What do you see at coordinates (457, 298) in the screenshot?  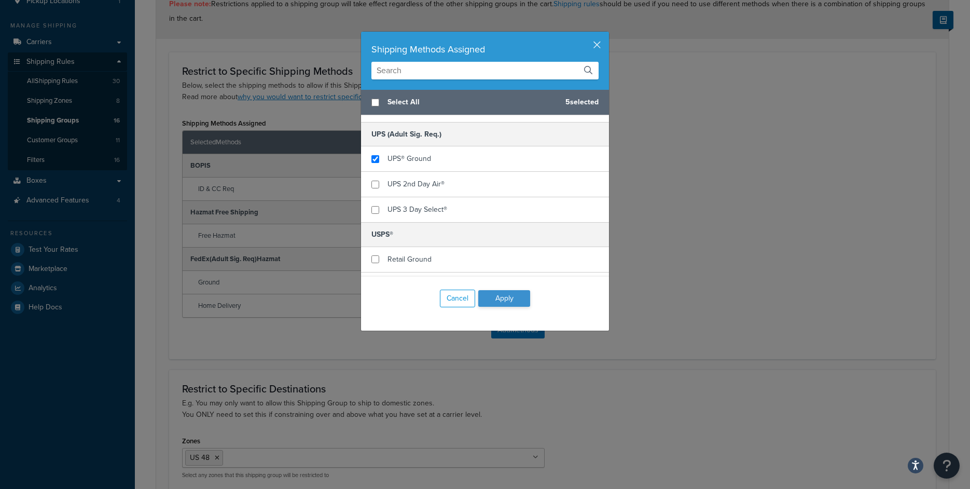 I see `button: Cancel` at bounding box center [457, 298].